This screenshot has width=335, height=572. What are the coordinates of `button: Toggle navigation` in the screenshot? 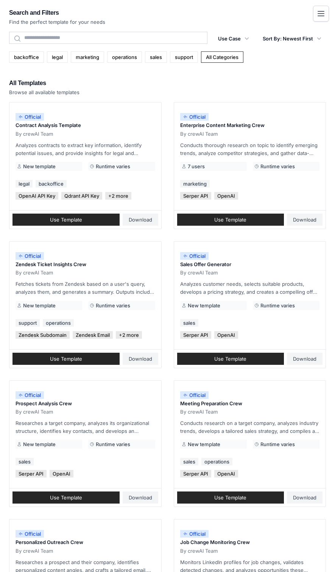 It's located at (321, 14).